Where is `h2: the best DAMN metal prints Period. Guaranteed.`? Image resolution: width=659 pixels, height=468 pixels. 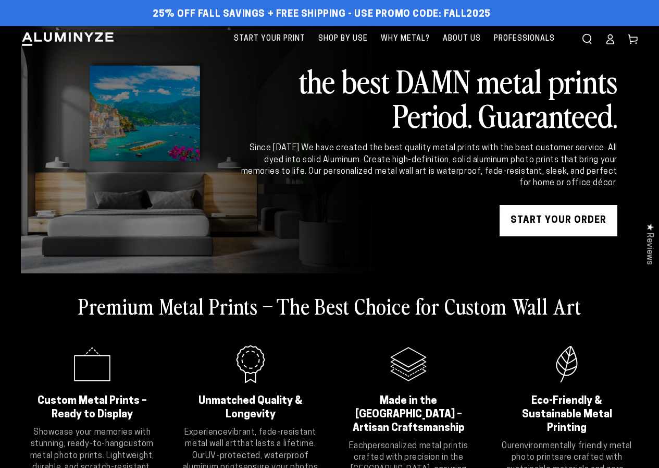 h2: the best DAMN metal prints Period. Guaranteed. is located at coordinates (428, 97).